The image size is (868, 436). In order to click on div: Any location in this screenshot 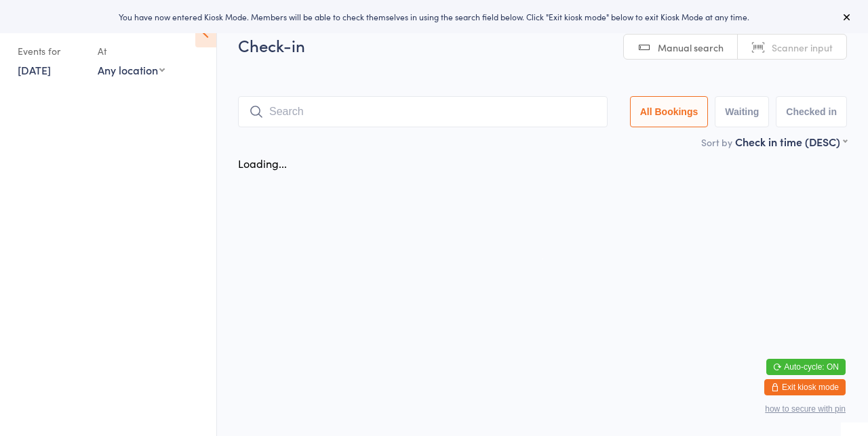, I will do `click(131, 70)`.